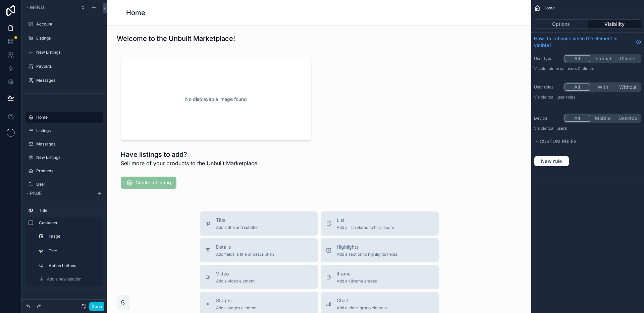 The width and height of the screenshot is (644, 313). Describe the element at coordinates (603, 59) in the screenshot. I see `button: Internal` at that location.